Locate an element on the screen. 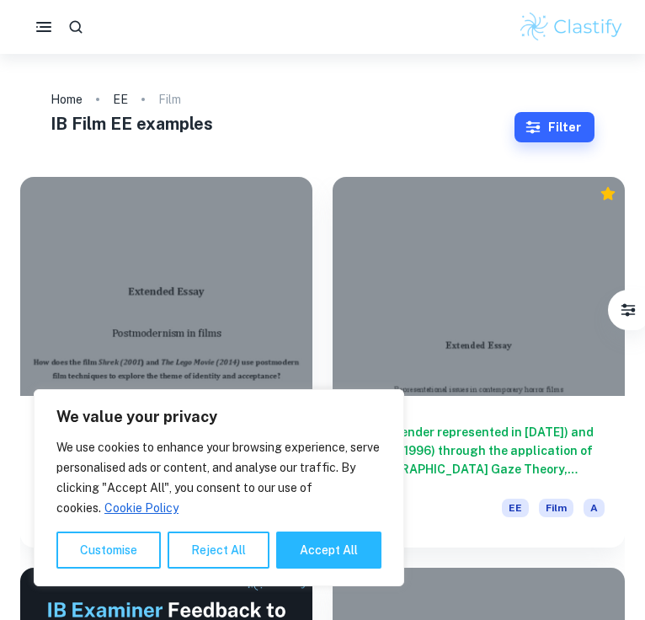 This screenshot has width=645, height=620. button: Accept All is located at coordinates (329, 550).